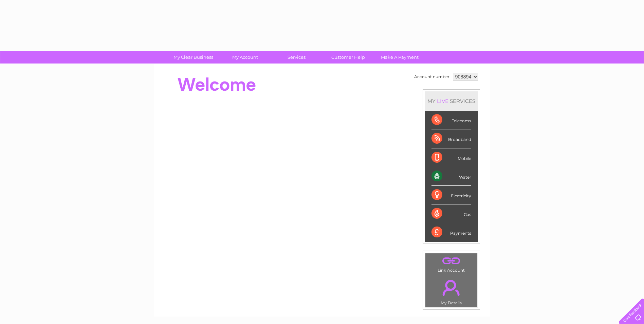  Describe the element at coordinates (451, 291) in the screenshot. I see `td: My Details` at that location.